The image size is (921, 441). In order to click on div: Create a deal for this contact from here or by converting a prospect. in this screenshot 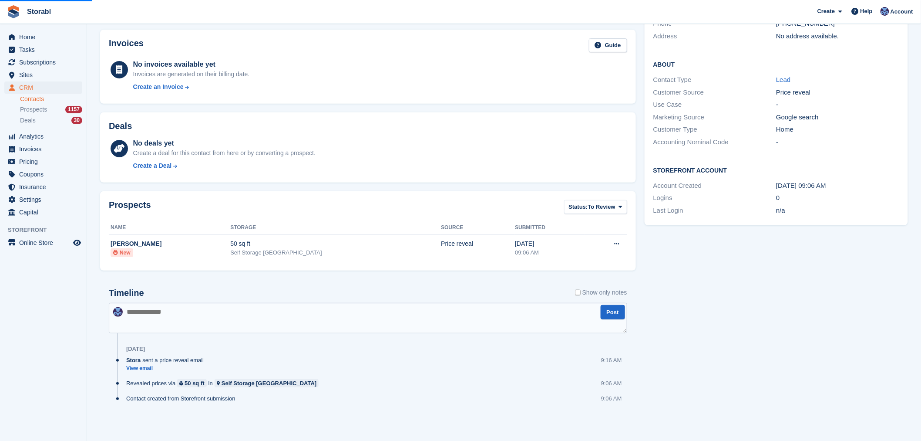, I will do `click(224, 153)`.